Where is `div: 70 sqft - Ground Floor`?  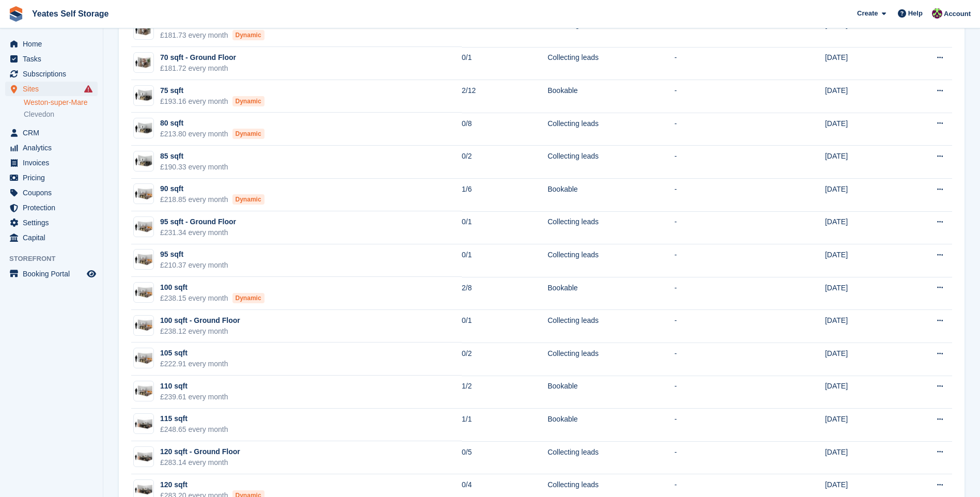 div: 70 sqft - Ground Floor is located at coordinates (198, 57).